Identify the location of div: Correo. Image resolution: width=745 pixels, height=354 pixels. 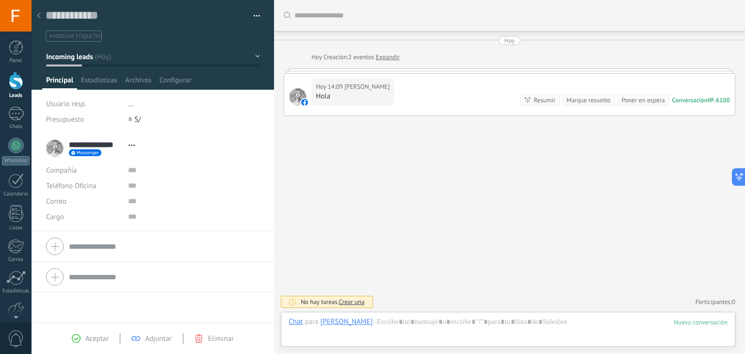
(16, 259).